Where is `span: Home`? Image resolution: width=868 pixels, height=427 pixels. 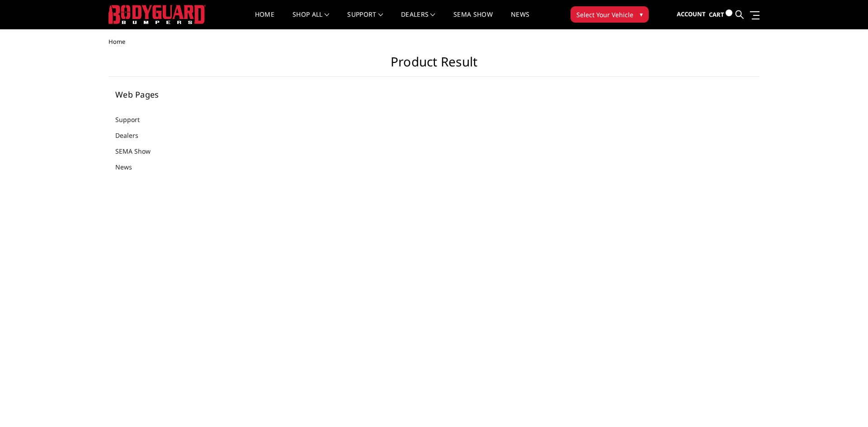 span: Home is located at coordinates (117, 42).